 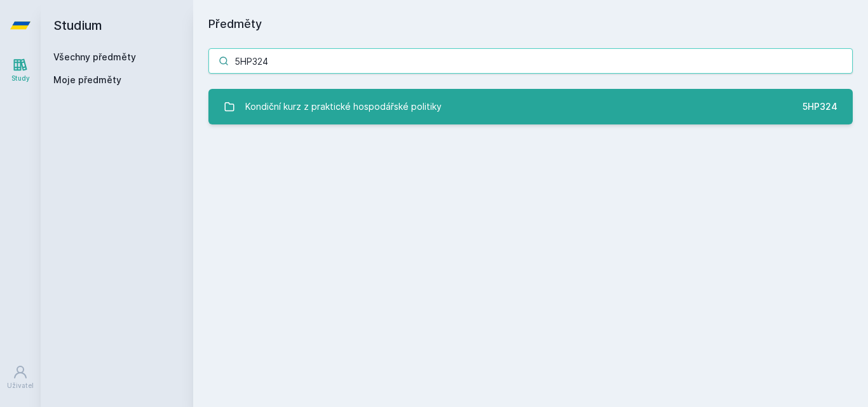 I want to click on div: 5HP324, so click(x=820, y=107).